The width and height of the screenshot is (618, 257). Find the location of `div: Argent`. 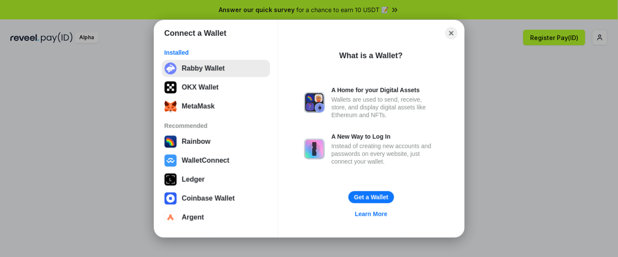

div: Argent is located at coordinates (193, 217).